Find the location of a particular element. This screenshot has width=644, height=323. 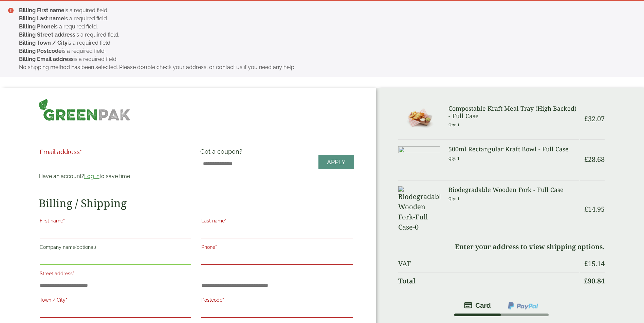

label: First name is located at coordinates (115, 222).